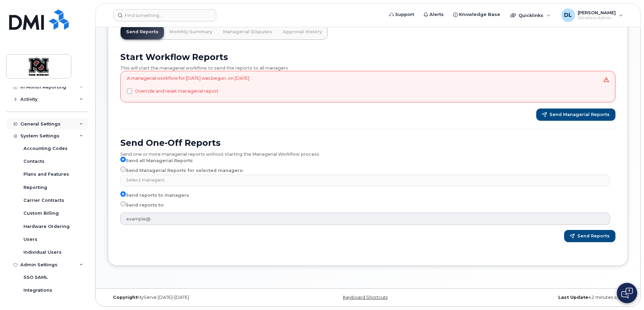 The width and height of the screenshot is (644, 310). Describe the element at coordinates (404, 15) in the screenshot. I see `span: Support` at that location.